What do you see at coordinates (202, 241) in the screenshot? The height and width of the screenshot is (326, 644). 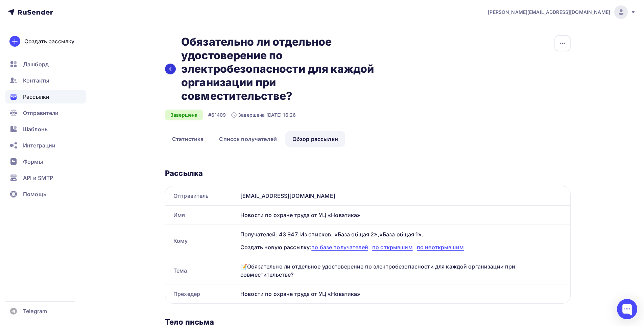 I see `div: Кому` at bounding box center [202, 241].